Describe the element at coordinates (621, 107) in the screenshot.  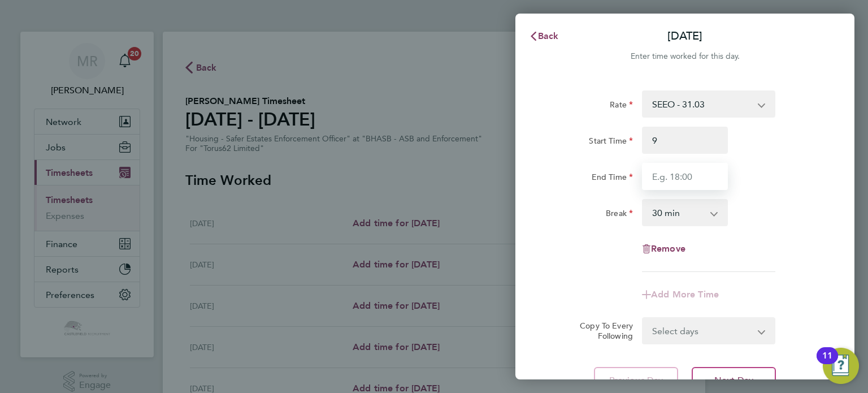
I see `label: Rate` at that location.